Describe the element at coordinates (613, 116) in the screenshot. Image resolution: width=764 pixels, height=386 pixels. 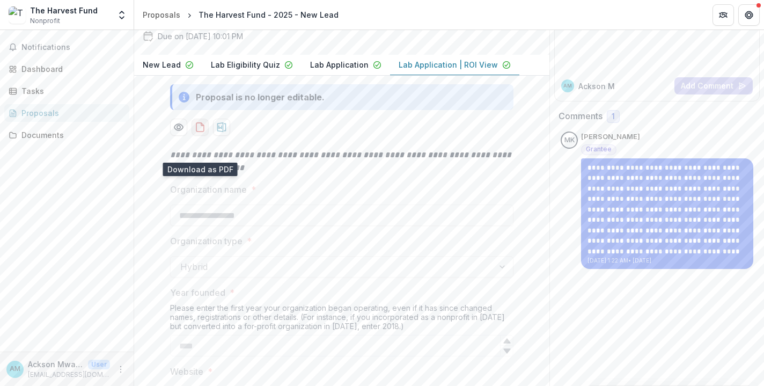
I see `span: 1` at that location.